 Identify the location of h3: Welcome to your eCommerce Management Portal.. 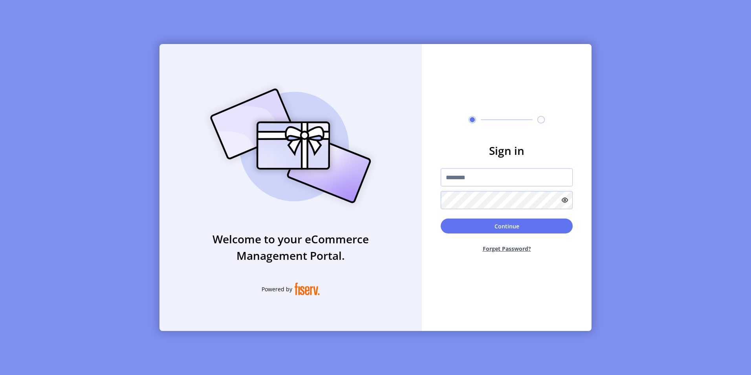
(291, 247).